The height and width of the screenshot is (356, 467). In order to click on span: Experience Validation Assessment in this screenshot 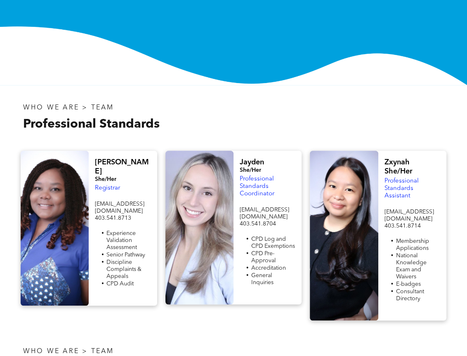, I will do `click(122, 240)`.